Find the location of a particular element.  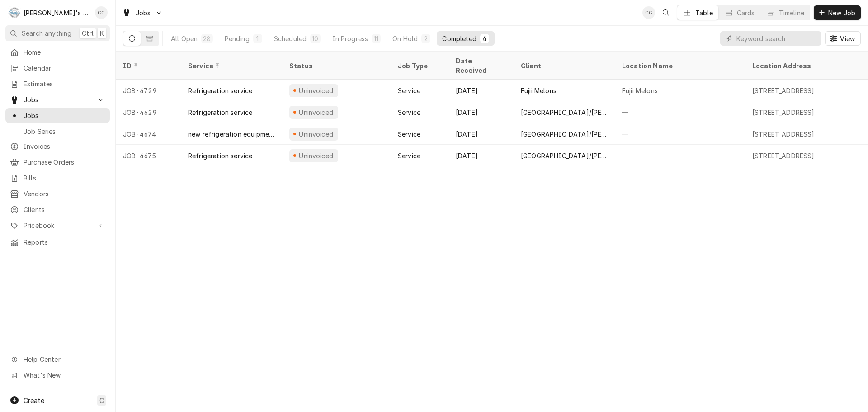

span: K is located at coordinates (102, 33).